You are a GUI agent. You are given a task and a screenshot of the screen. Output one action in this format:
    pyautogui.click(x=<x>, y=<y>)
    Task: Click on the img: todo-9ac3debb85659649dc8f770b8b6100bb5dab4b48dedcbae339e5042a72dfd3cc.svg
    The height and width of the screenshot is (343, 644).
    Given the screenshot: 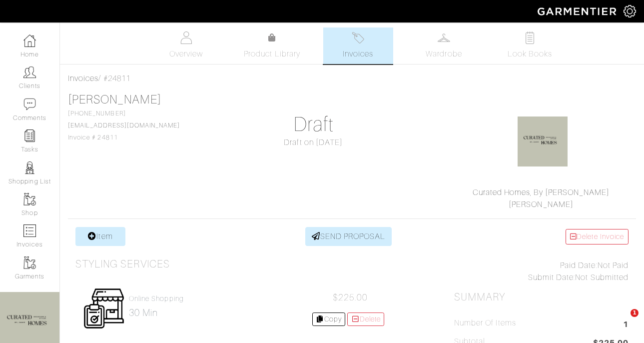 What is the action you would take?
    pyautogui.click(x=530, y=37)
    